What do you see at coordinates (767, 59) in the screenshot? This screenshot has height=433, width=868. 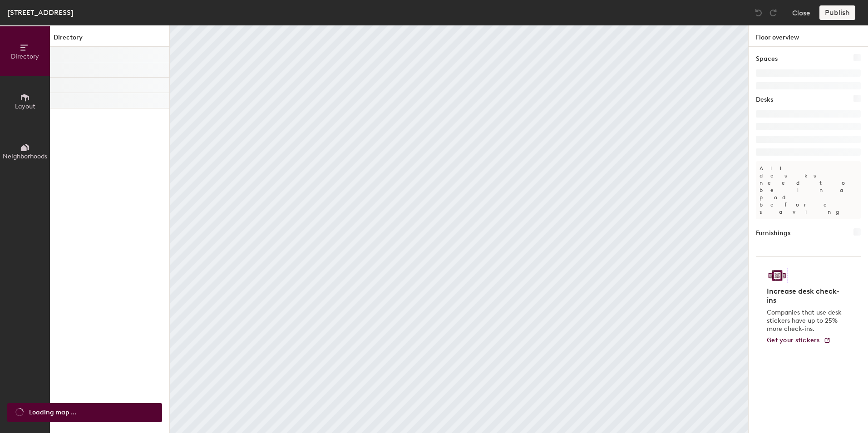 I see `h1: Spaces` at bounding box center [767, 59].